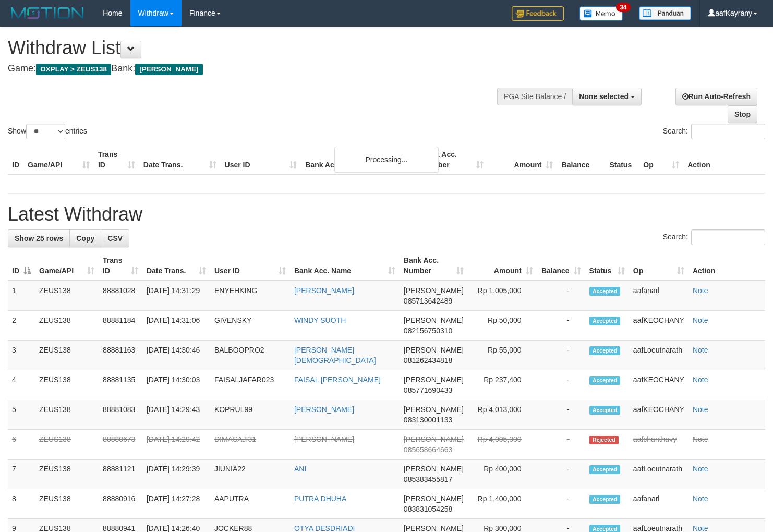 The width and height of the screenshot is (773, 532). I want to click on td: AAPUTRA, so click(250, 504).